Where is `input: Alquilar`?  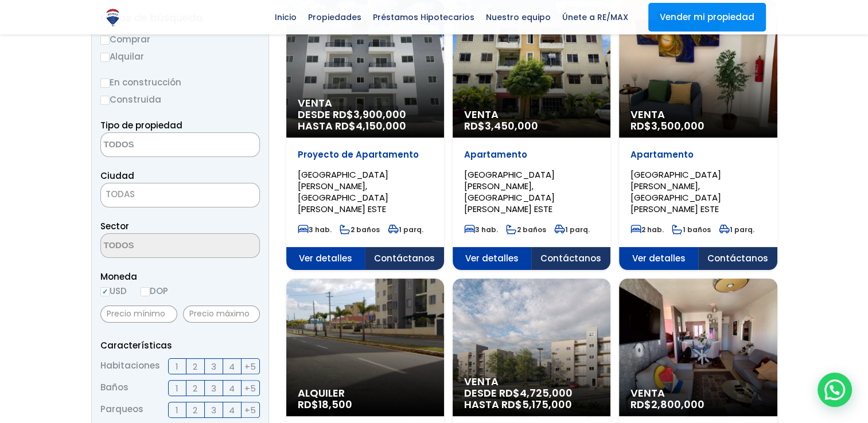 input: Alquilar is located at coordinates (105, 57).